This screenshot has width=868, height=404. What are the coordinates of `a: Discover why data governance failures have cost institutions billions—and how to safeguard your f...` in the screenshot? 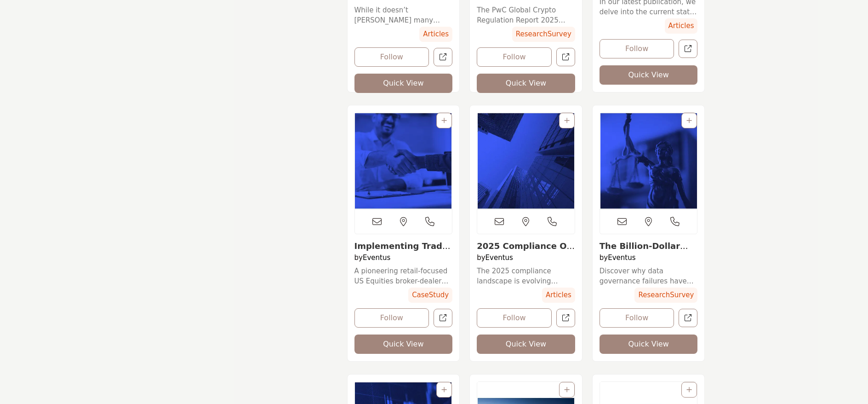 It's located at (649, 276).